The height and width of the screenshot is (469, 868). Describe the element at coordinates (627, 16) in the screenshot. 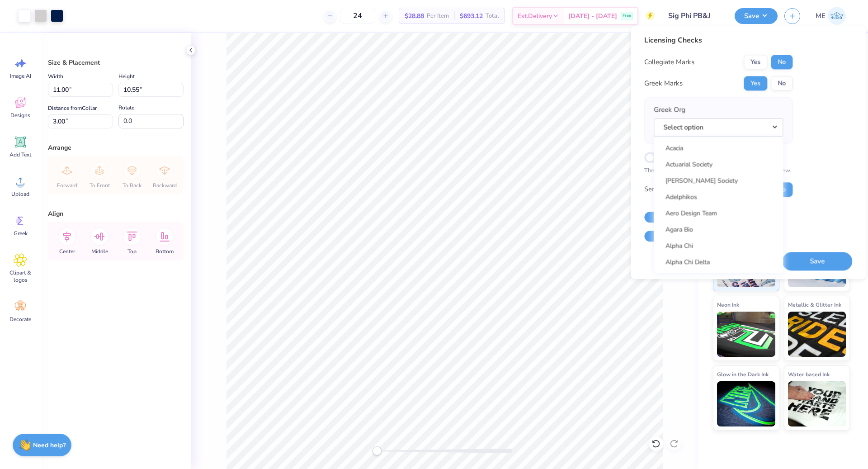

I see `span: Free` at that location.